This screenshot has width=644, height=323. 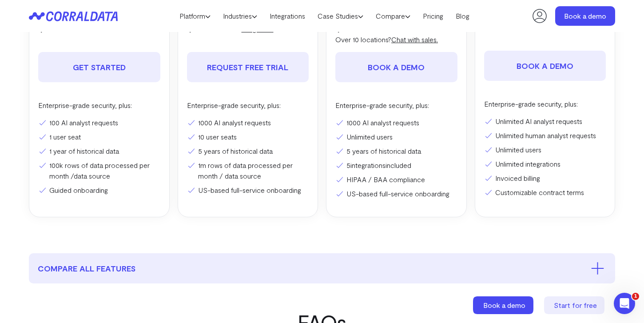 What do you see at coordinates (393, 16) in the screenshot?
I see `a: Compare` at bounding box center [393, 16].